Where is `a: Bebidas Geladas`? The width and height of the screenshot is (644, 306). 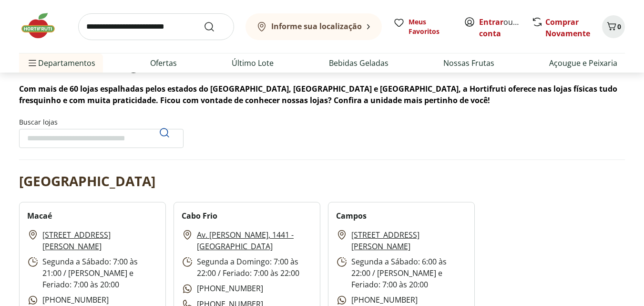 a: Bebidas Geladas is located at coordinates (358, 63).